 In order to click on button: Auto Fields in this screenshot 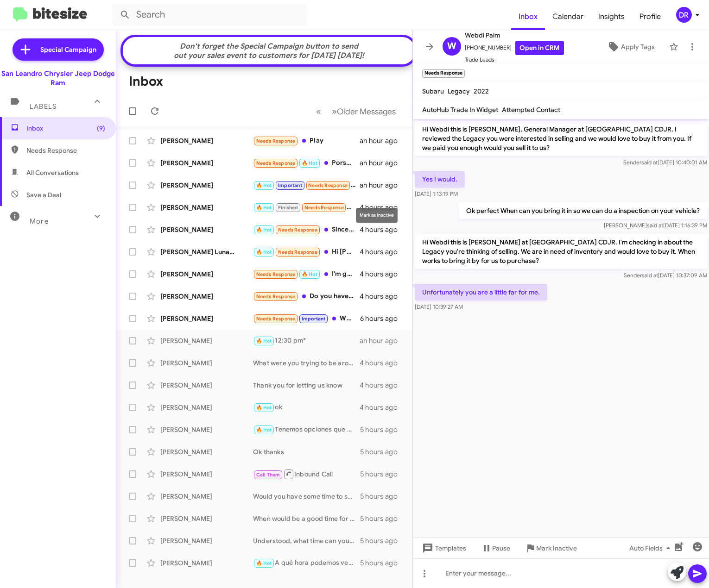, I will do `click(652, 549)`.